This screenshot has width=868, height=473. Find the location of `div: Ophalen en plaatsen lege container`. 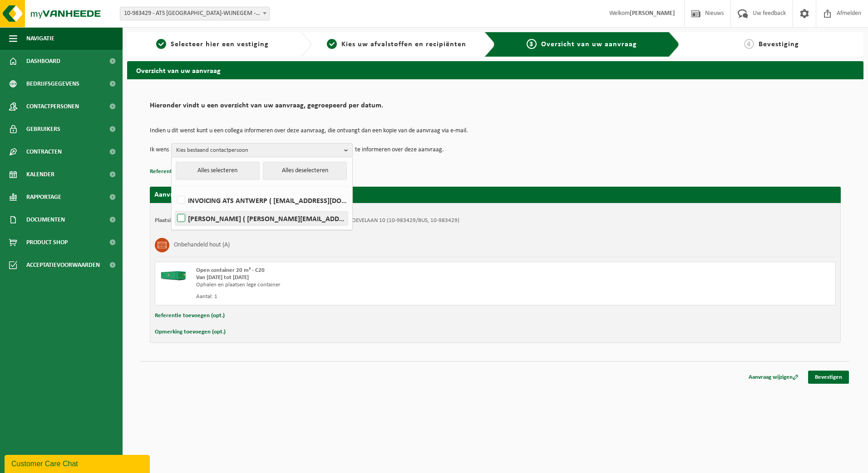

div: Ophalen en plaatsen lege container is located at coordinates (364, 285).